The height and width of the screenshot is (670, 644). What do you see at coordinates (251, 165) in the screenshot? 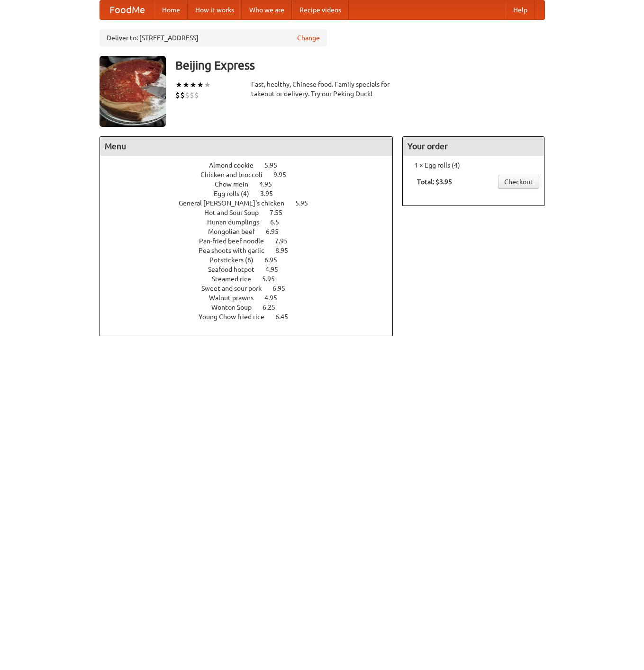
I see `a: Almond cookie 5.95` at bounding box center [251, 165].